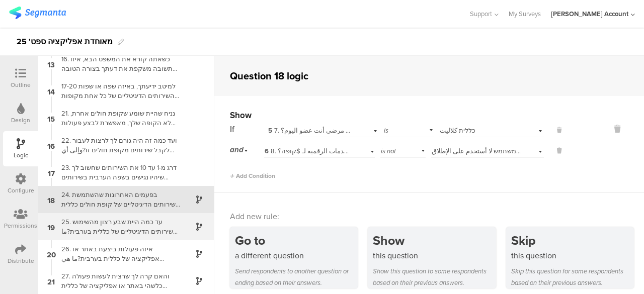  Describe the element at coordinates (423, 151) in the screenshot. I see `span: 8. באיזו תדירות אתה משתמש בשירותים הדיגיטליים של $קופה?ما هي وتيرة استخدامك للخدمات الرقمية لـ $ק...` at that location.